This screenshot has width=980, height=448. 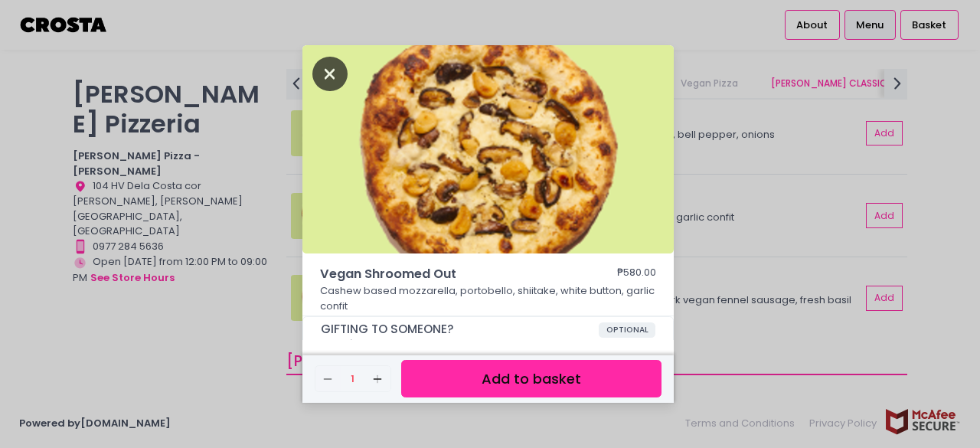 I want to click on img: Vegan Shroomed Out, so click(x=488, y=149).